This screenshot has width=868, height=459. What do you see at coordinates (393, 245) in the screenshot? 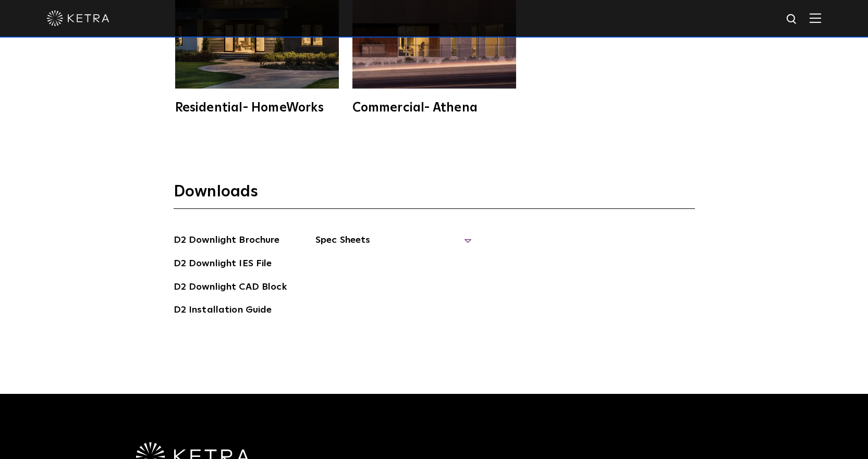
I see `span: Spec Sheets` at bounding box center [393, 245].